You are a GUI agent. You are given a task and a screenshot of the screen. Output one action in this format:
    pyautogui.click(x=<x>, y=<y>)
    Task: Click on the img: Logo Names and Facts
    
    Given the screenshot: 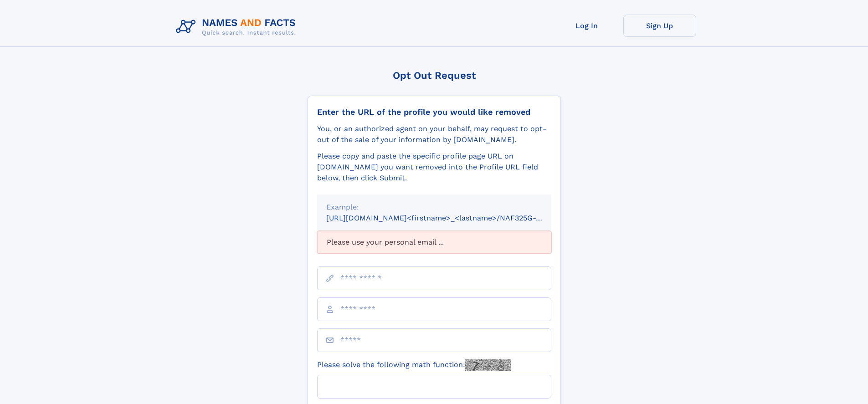 What is the action you would take?
    pyautogui.click(x=238, y=27)
    